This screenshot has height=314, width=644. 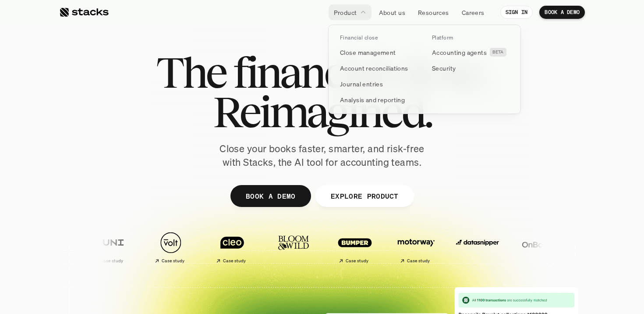 What do you see at coordinates (392, 12) in the screenshot?
I see `a: About us` at bounding box center [392, 12].